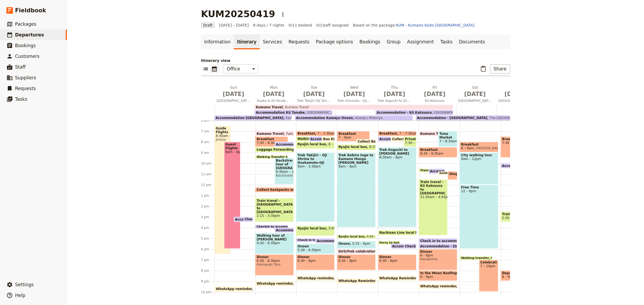 The image size is (644, 305). What do you see at coordinates (354, 107) in the screenshot?
I see `div: Kumano TravelKumano Travel` at bounding box center [354, 107].